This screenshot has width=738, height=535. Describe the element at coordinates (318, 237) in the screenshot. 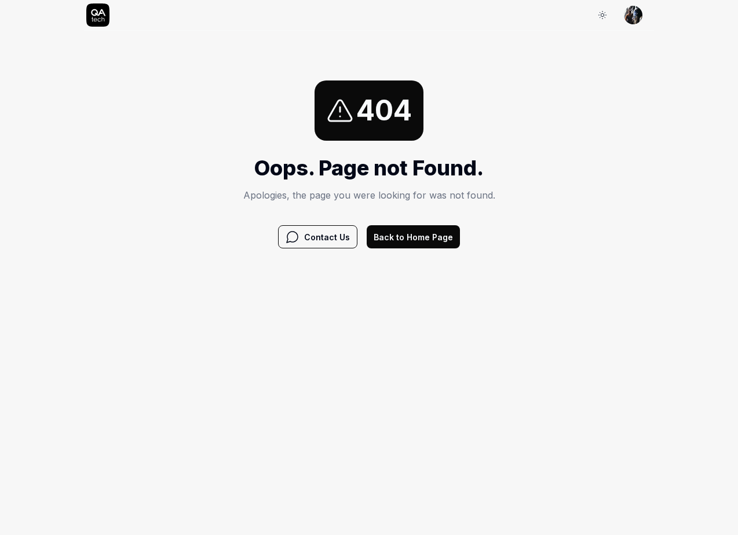

I see `button: Contact Us` at that location.